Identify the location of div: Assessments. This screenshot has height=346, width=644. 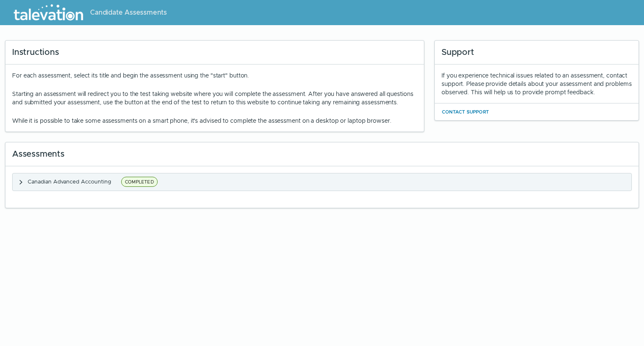
(322, 155).